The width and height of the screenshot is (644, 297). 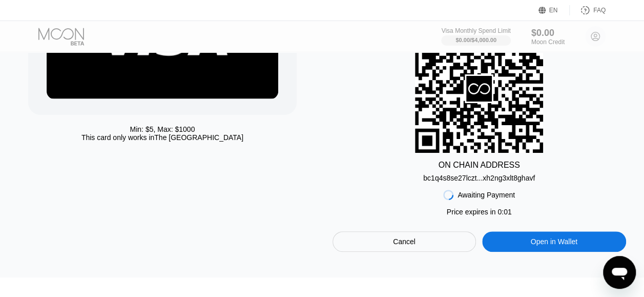 What do you see at coordinates (554, 242) in the screenshot?
I see `div: Open in Wallet` at bounding box center [554, 242].